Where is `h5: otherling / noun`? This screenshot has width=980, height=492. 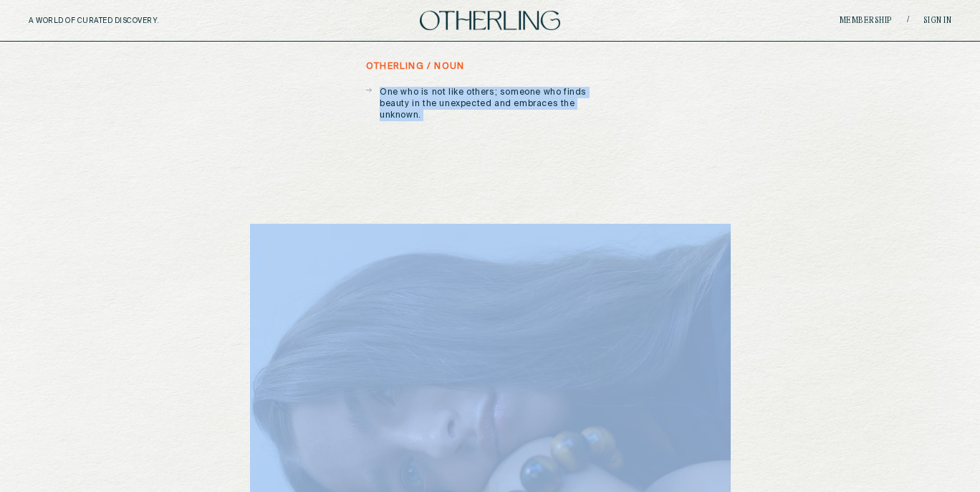 h5: otherling / noun is located at coordinates (415, 67).